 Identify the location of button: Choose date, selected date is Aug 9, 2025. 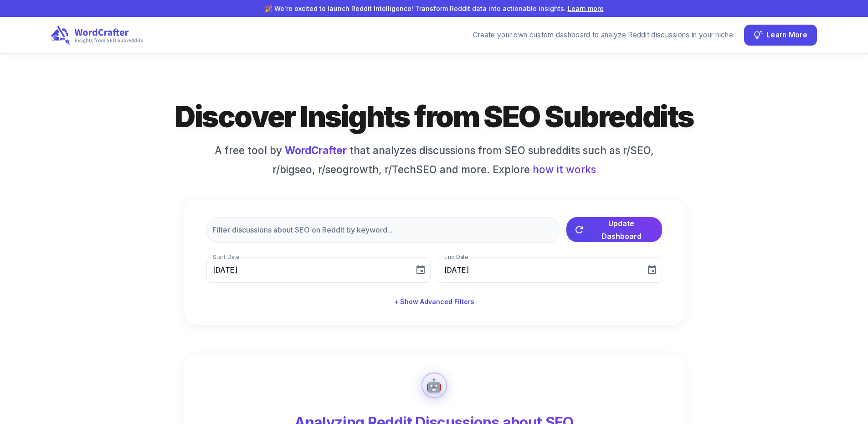
(421, 270).